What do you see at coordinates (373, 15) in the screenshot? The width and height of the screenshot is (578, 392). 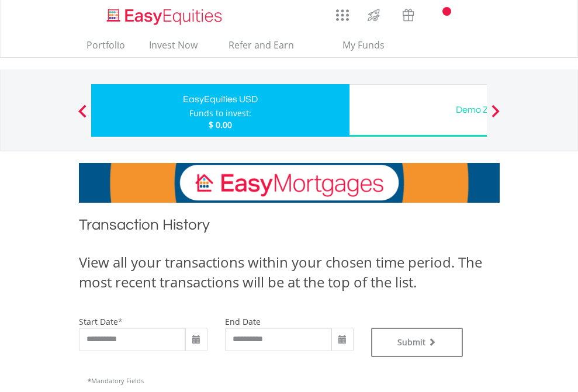 I see `img: thrive-v2.svg` at bounding box center [373, 15].